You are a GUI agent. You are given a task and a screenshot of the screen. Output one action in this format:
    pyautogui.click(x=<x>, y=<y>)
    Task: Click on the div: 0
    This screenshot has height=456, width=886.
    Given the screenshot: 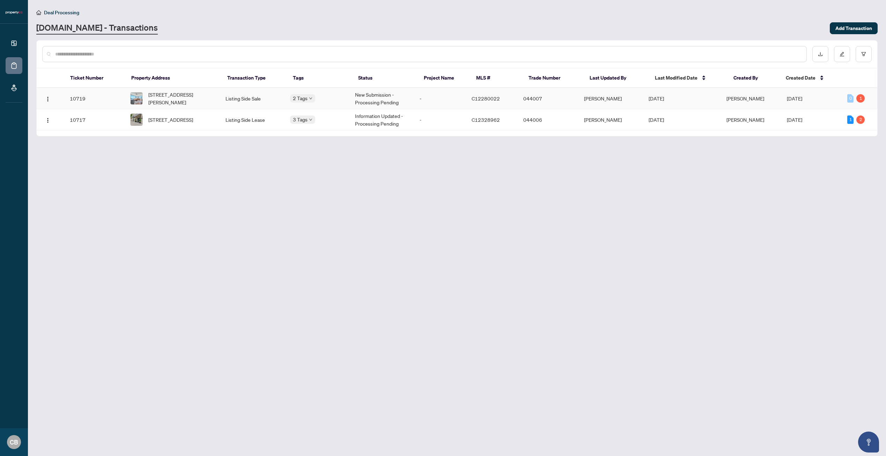 What is the action you would take?
    pyautogui.click(x=850, y=98)
    